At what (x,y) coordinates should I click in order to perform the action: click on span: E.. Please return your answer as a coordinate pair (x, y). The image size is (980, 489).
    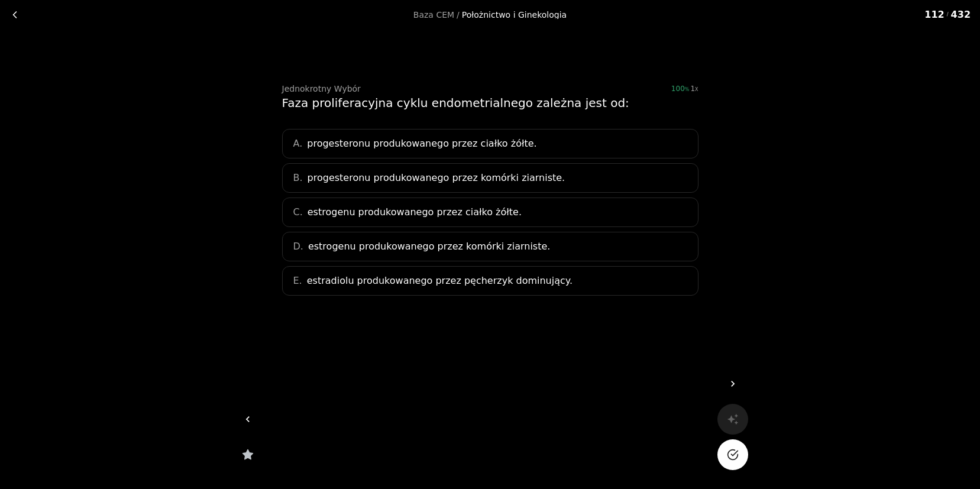
    Looking at the image, I should click on (298, 281).